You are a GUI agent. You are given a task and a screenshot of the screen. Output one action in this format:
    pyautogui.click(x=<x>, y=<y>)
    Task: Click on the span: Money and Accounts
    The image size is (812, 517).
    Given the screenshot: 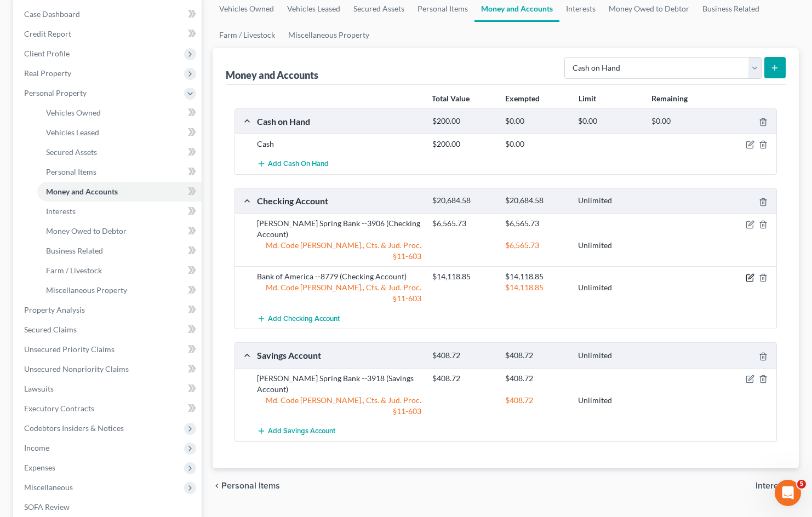 What is the action you would take?
    pyautogui.click(x=82, y=191)
    